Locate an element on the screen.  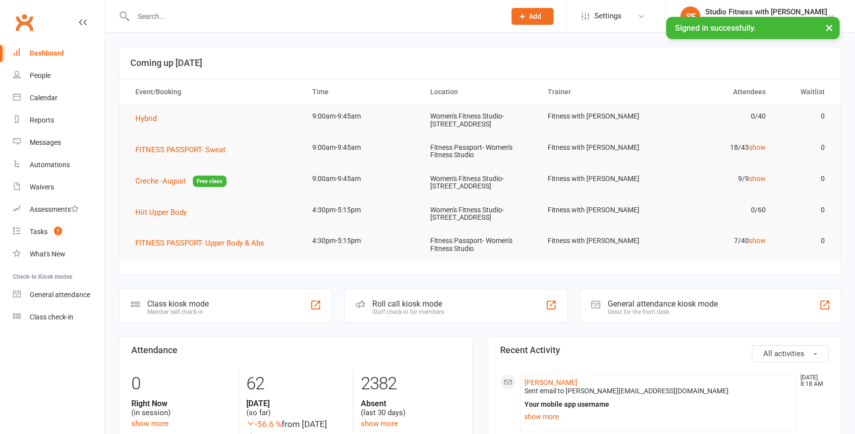
button: Add is located at coordinates (533, 16).